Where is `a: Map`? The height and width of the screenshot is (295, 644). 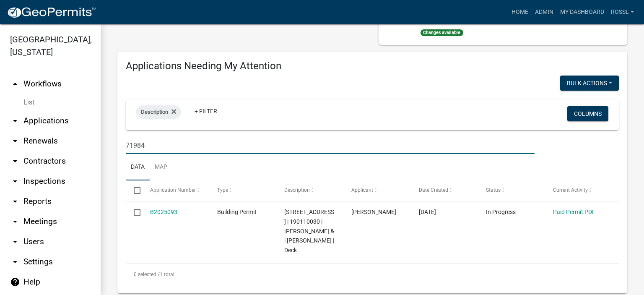 a: Map is located at coordinates (161, 168).